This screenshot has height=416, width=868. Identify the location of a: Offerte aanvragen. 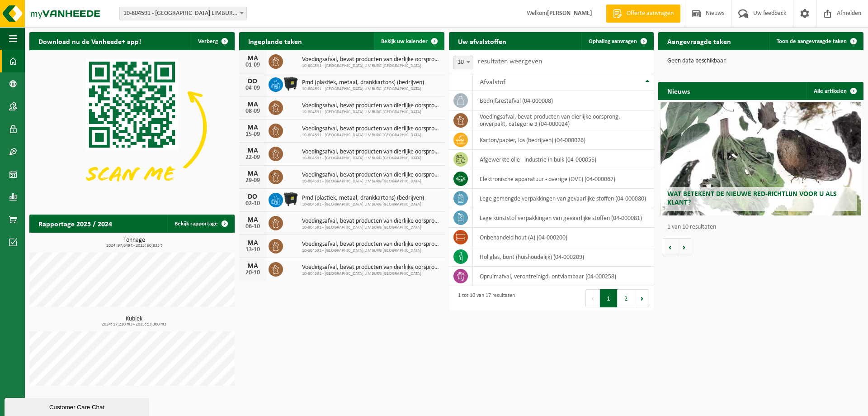
(643, 14).